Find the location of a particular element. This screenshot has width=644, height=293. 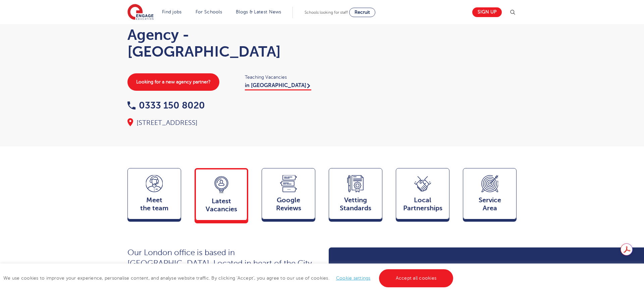

a: Looking for a new agency partner? is located at coordinates (173, 82).